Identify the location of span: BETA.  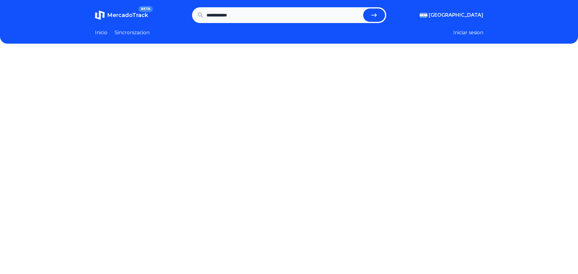
(145, 9).